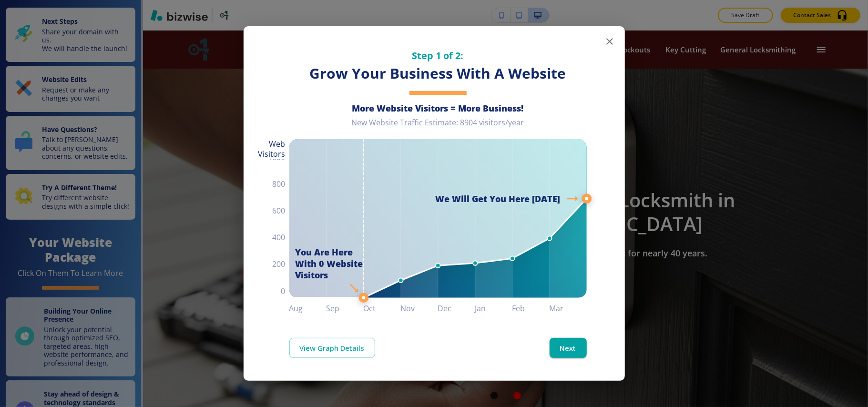 The image size is (868, 407). I want to click on h6: Sep, so click(345, 309).